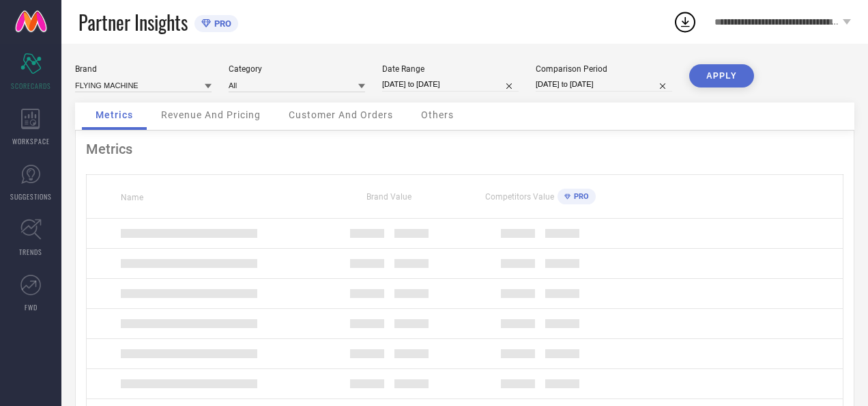 This screenshot has height=406, width=868. Describe the element at coordinates (450, 84) in the screenshot. I see `input: Select date range` at that location.